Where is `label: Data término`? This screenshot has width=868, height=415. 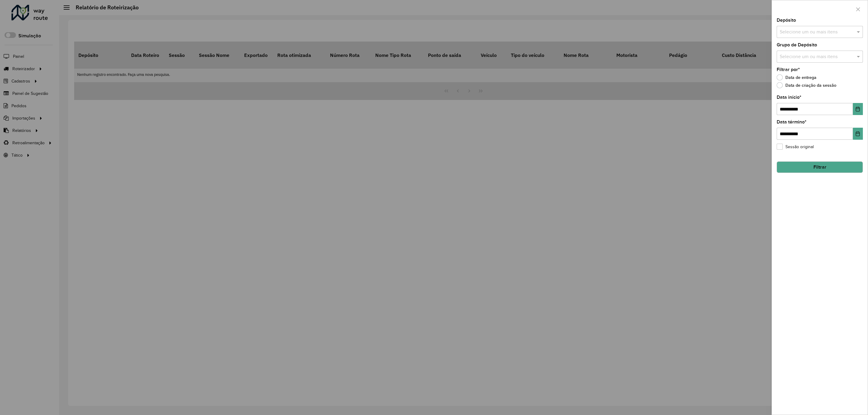
label: Data término is located at coordinates (791, 122).